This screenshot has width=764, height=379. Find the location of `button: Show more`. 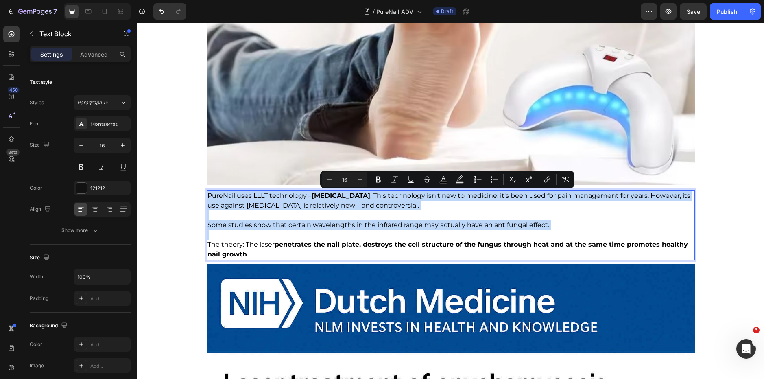

button: Show more is located at coordinates (80, 230).